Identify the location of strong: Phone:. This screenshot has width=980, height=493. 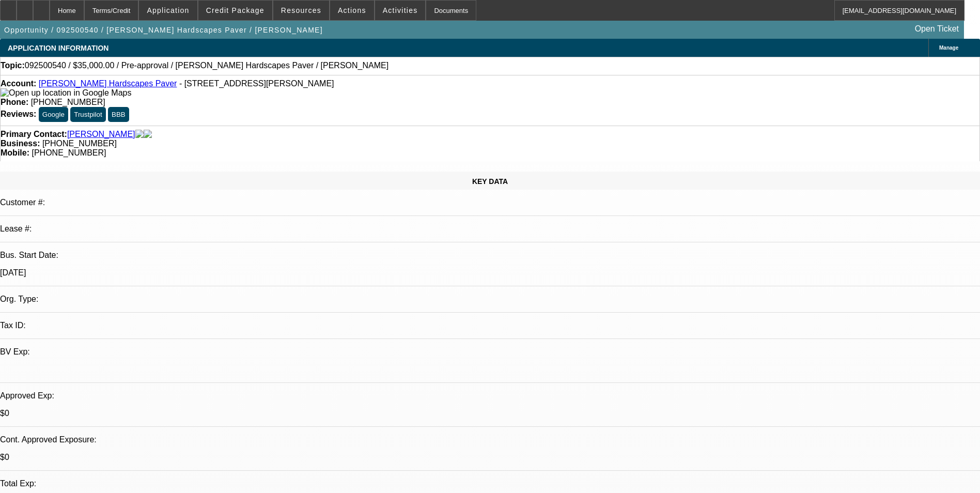
(15, 102).